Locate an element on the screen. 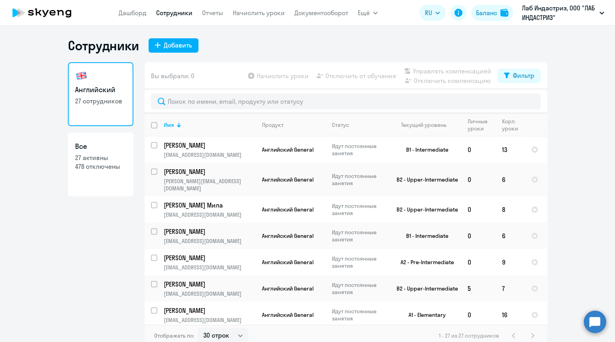 The image size is (615, 342). a: Документооборот is located at coordinates (321, 13).